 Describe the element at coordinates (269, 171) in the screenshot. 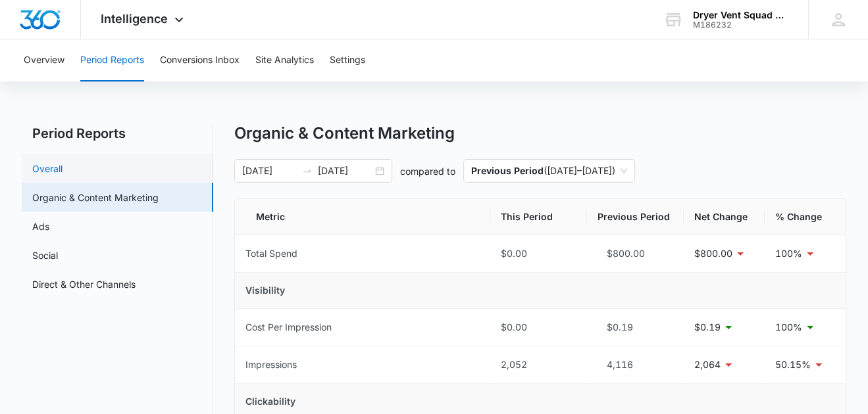

I see `input: Start date` at that location.